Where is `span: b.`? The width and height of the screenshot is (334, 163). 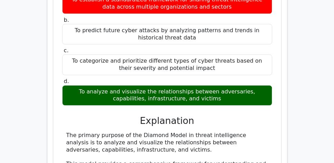
span: b. is located at coordinates (66, 20).